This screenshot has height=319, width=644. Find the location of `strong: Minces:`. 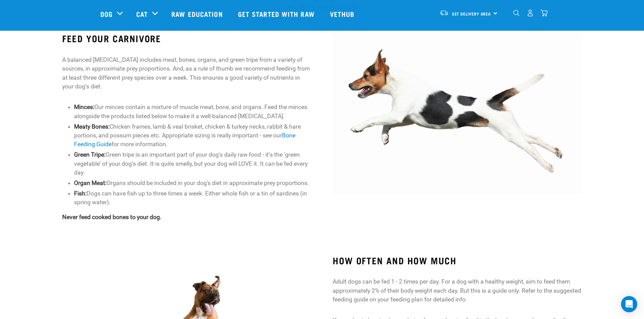

strong: Minces: is located at coordinates (84, 107).